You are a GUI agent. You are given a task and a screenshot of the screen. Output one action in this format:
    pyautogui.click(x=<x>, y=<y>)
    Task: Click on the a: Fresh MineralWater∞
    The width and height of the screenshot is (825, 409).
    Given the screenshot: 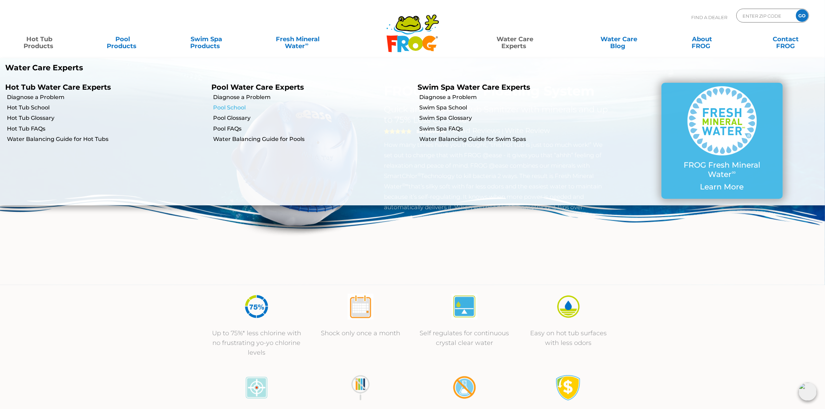 What is the action you would take?
    pyautogui.click(x=298, y=39)
    